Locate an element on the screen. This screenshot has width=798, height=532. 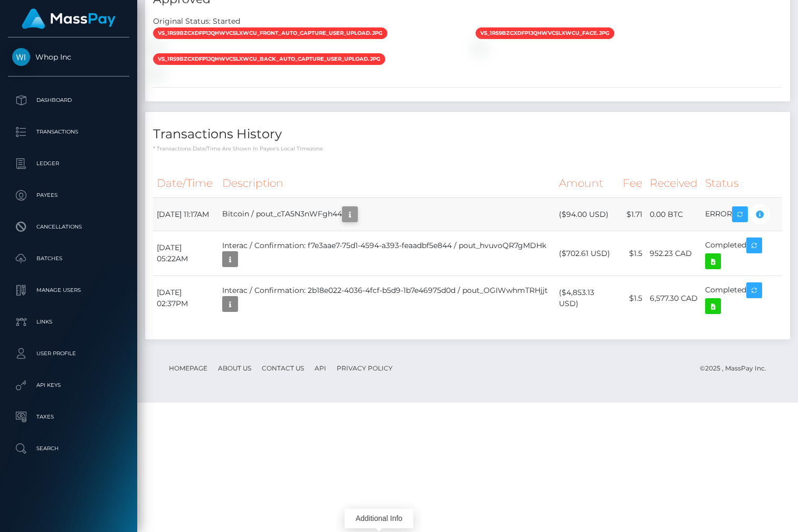
span: Whop Inc is located at coordinates (69, 57).